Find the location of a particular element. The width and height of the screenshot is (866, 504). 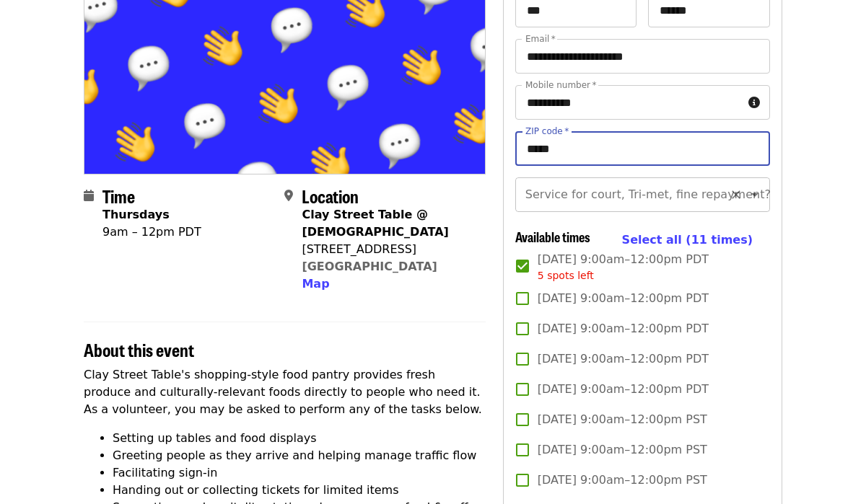

i: map-marker-alt icon is located at coordinates (288, 195).